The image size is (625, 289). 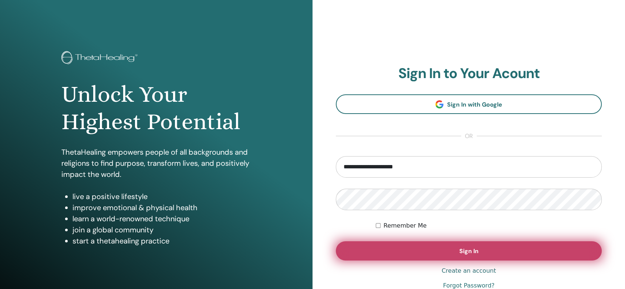 What do you see at coordinates (469, 136) in the screenshot?
I see `span: or` at bounding box center [469, 136].